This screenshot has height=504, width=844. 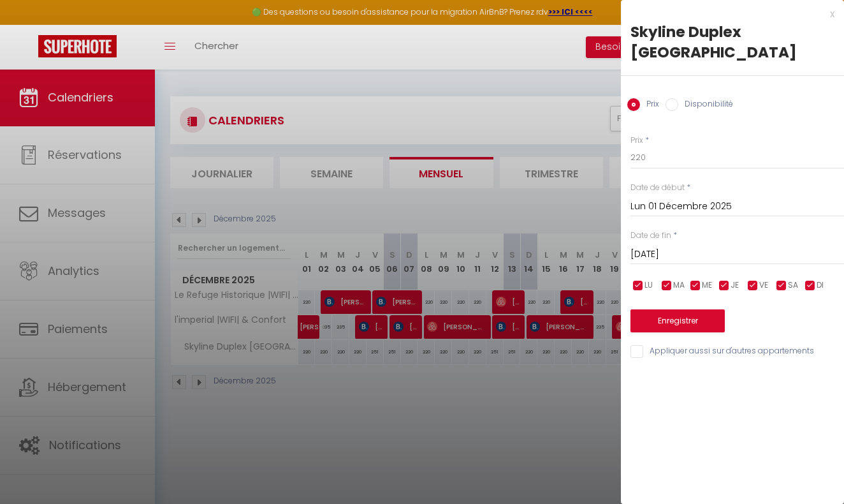 I want to click on div: x, so click(x=727, y=14).